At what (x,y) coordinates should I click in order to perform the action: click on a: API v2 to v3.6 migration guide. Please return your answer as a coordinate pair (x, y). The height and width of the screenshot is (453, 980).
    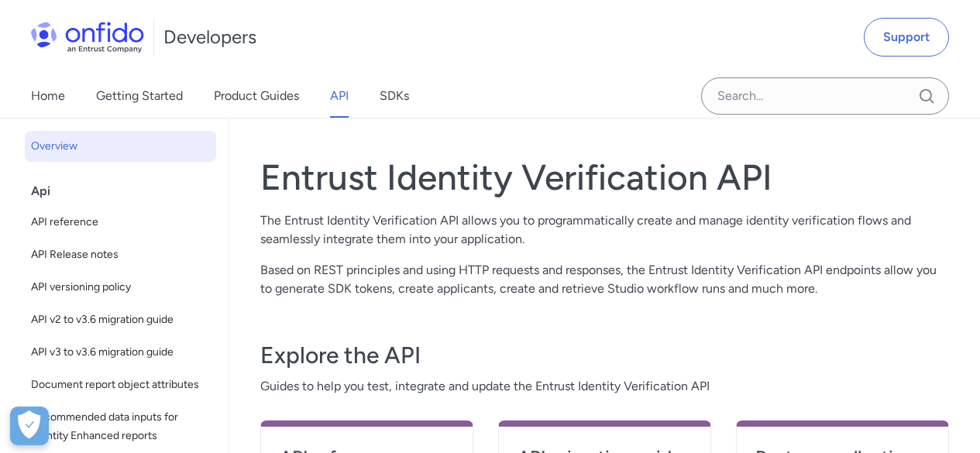
    Looking at the image, I should click on (120, 320).